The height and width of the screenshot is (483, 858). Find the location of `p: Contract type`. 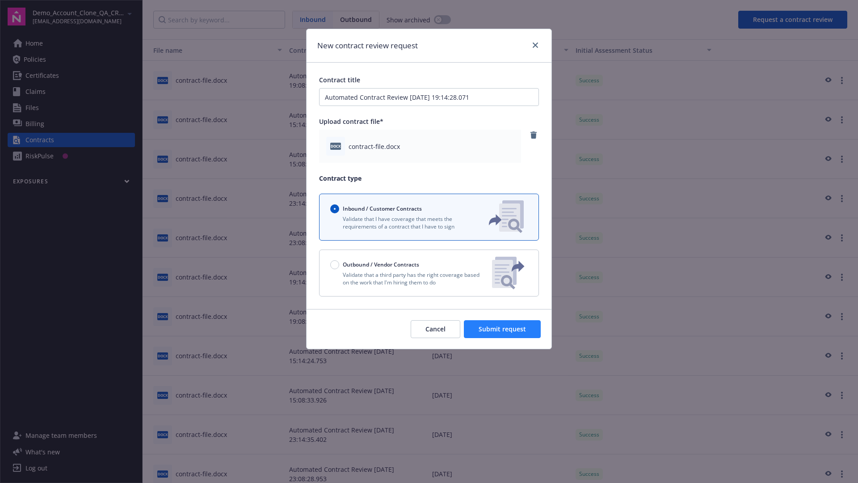

p: Contract type is located at coordinates (429, 178).